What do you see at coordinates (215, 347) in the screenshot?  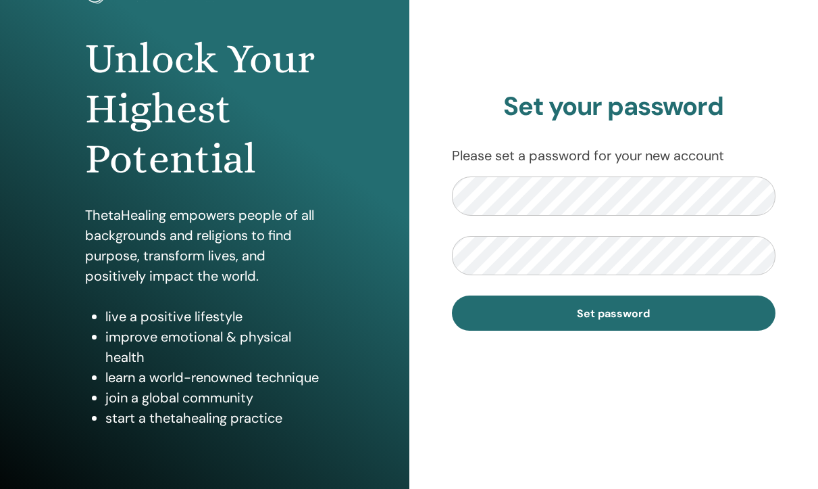 I see `li: improve emotional & physical health` at bounding box center [215, 347].